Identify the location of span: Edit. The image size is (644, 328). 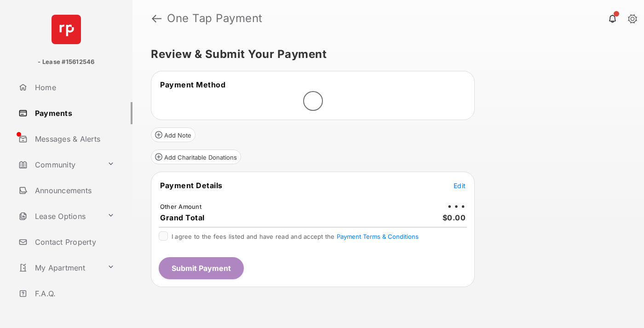
(459, 185).